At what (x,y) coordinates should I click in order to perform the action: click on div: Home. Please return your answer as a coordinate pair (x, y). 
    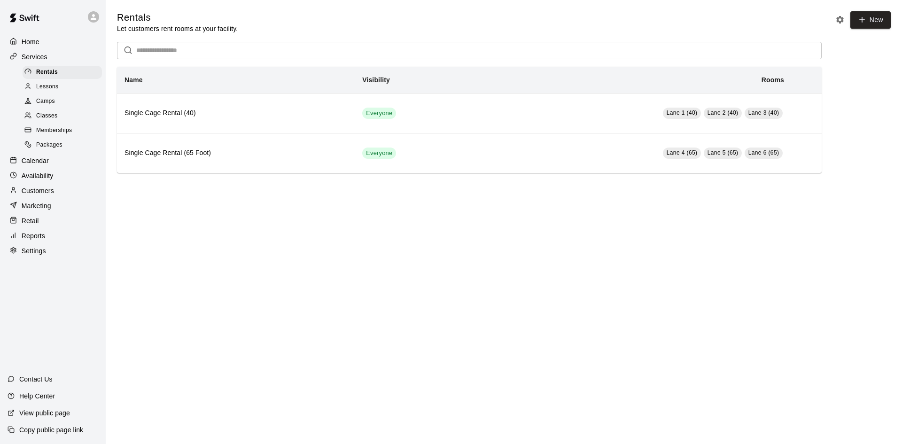
    Looking at the image, I should click on (53, 42).